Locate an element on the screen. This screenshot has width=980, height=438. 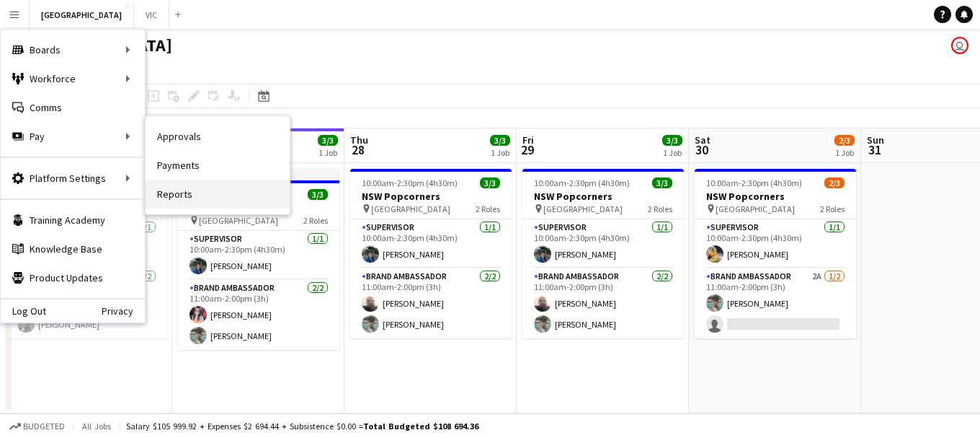
a: Comms is located at coordinates (73, 107).